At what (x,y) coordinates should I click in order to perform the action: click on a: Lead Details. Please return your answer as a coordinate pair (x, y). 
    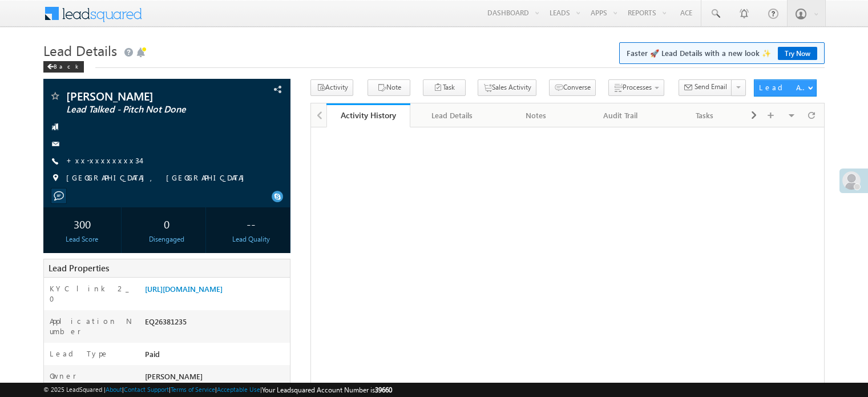
    Looking at the image, I should click on (452, 115).